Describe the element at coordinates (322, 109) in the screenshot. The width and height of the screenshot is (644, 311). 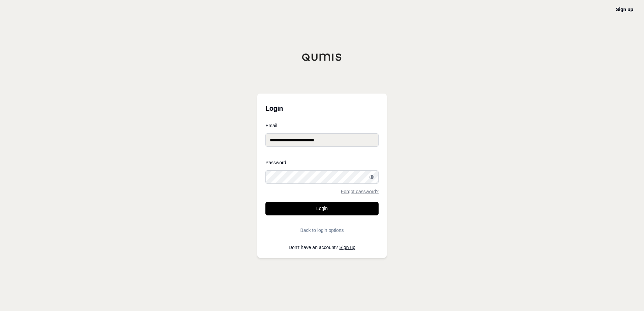
I see `h3: Login` at that location.